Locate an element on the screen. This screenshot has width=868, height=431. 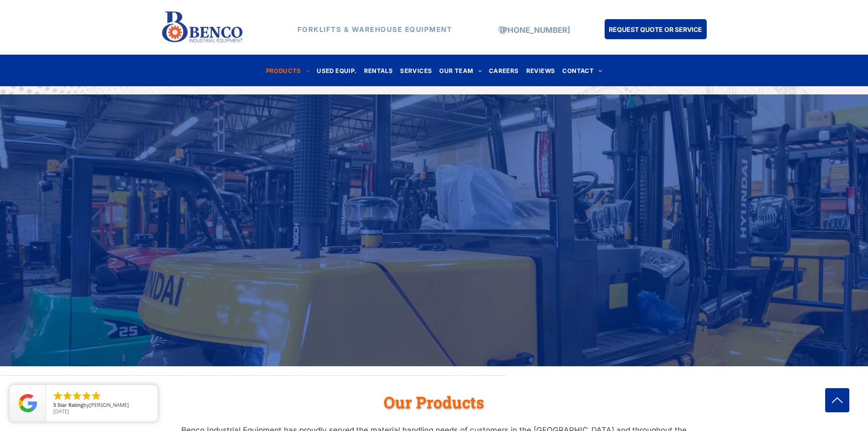
a: PRODUCTS is located at coordinates (288, 70).